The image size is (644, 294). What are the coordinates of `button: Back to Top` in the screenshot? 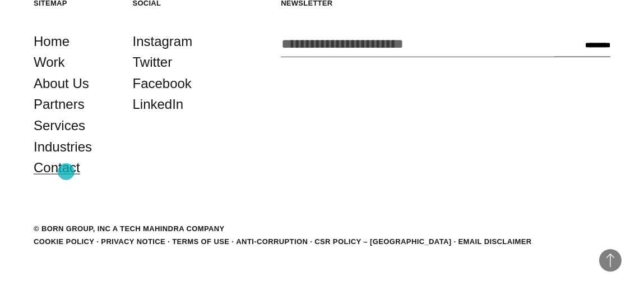 It's located at (610, 261).